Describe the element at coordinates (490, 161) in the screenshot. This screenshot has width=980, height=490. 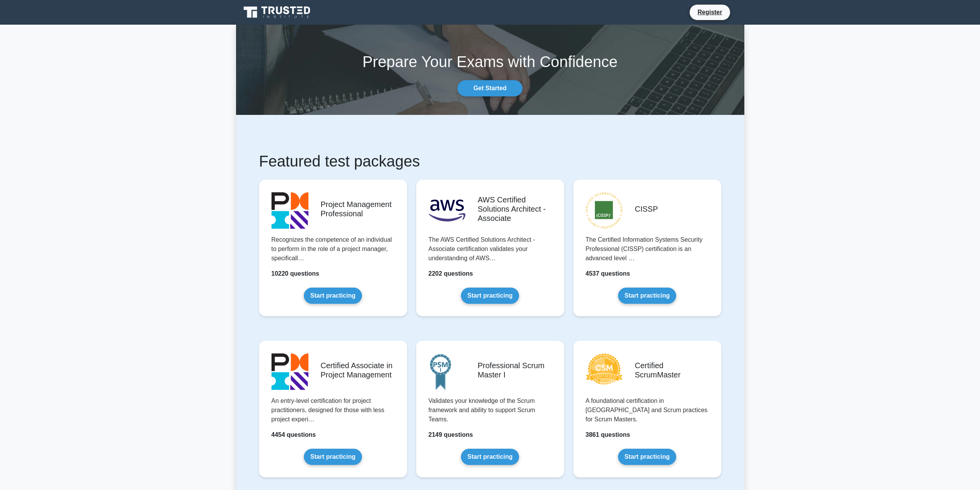
I see `h1: Featured test packages` at that location.